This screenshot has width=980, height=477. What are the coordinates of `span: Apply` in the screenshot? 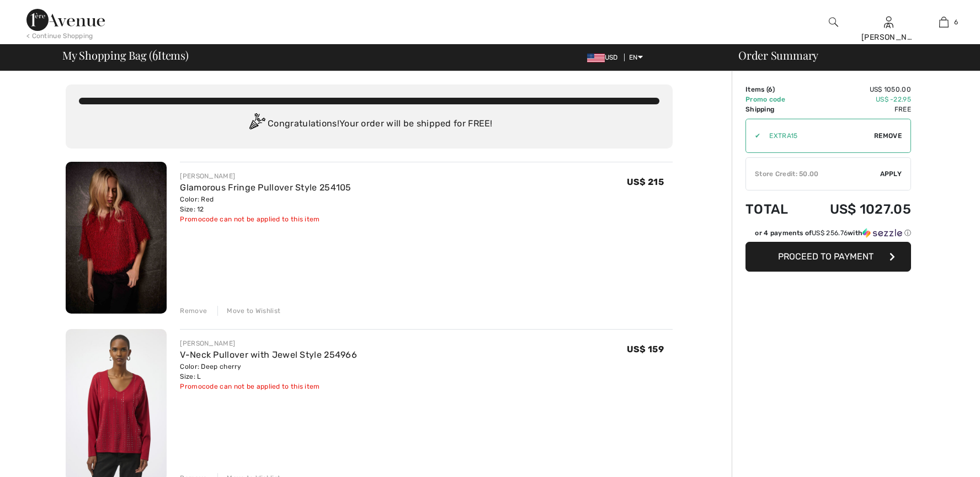 It's located at (892, 174).